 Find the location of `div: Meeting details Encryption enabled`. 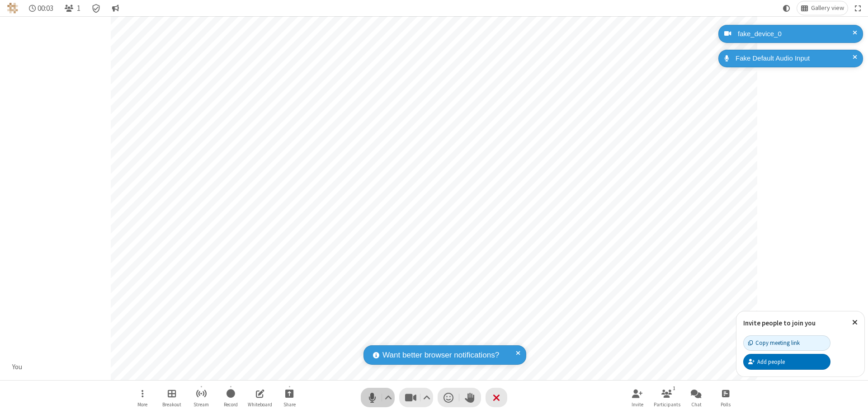

div: Meeting details Encryption enabled is located at coordinates (96, 8).